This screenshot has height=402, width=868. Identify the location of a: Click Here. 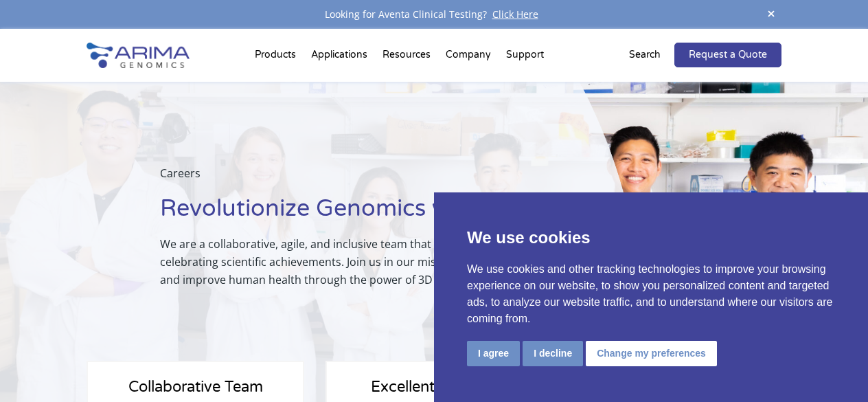
(515, 14).